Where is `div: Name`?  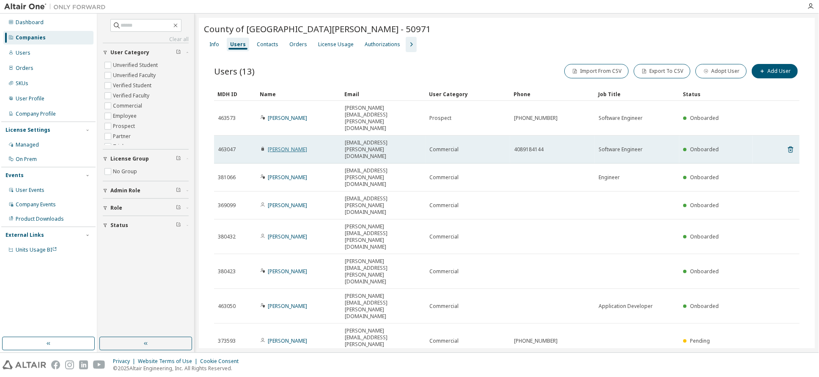 div: Name is located at coordinates (299, 94).